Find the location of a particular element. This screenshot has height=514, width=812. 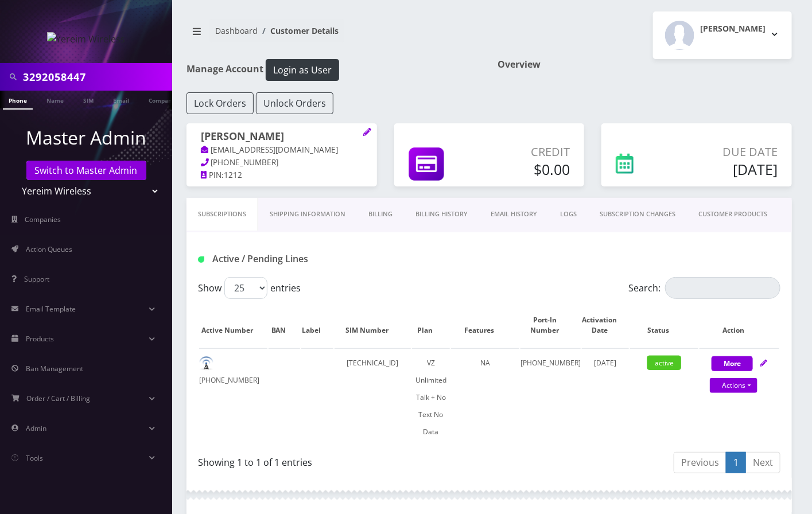

label: Search: is located at coordinates (704, 288).